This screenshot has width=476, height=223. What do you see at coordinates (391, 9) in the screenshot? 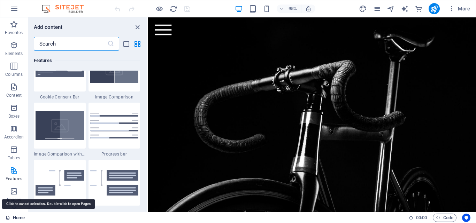
I see `button: navigator` at bounding box center [391, 9].